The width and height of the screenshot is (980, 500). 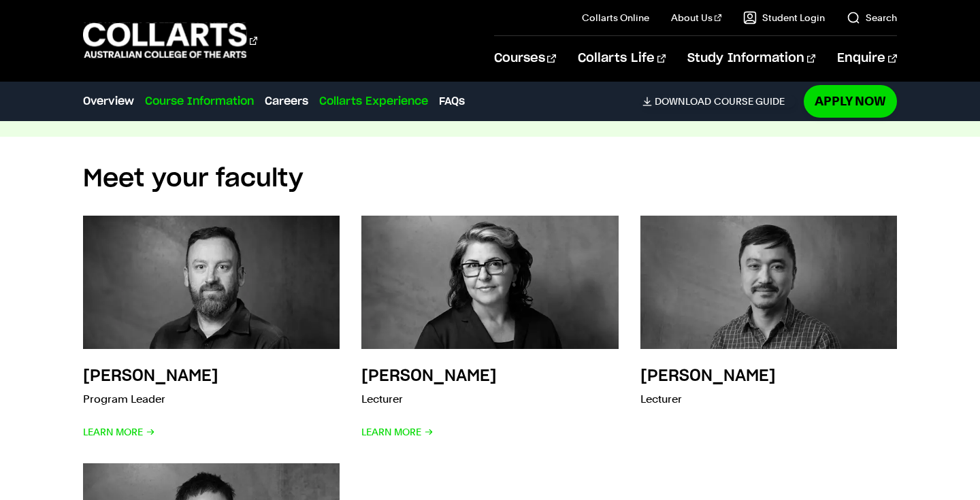 What do you see at coordinates (785, 18) in the screenshot?
I see `a: Student Login` at bounding box center [785, 18].